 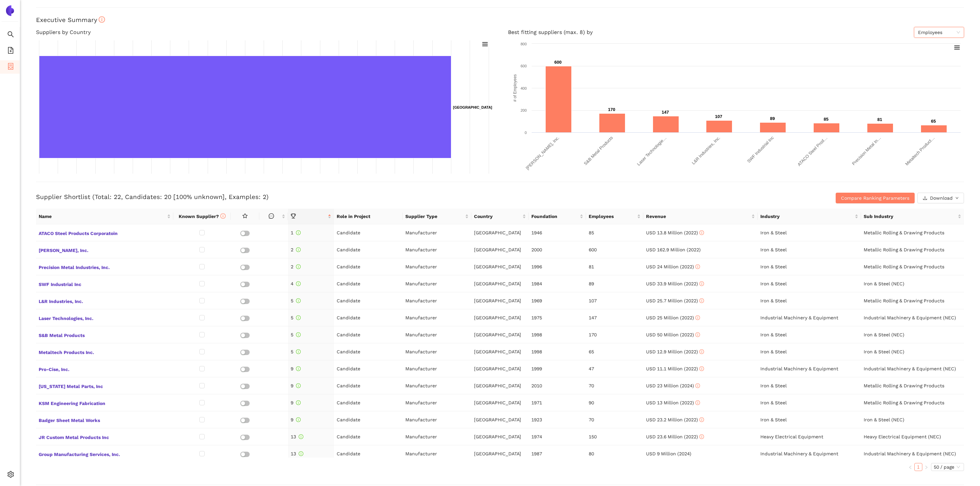 I want to click on text: L&R Industries, Inc., so click(x=706, y=150).